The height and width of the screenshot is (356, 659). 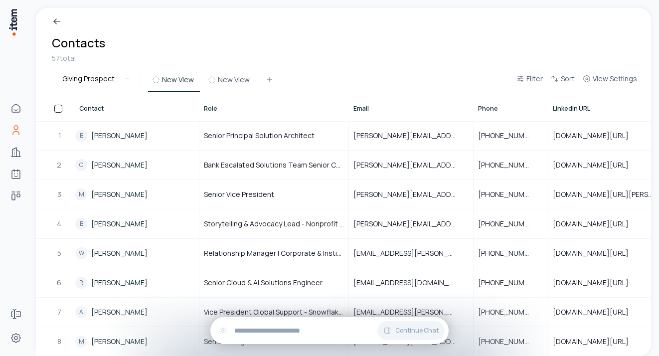 I want to click on span: Senior It Engineer, so click(x=233, y=341).